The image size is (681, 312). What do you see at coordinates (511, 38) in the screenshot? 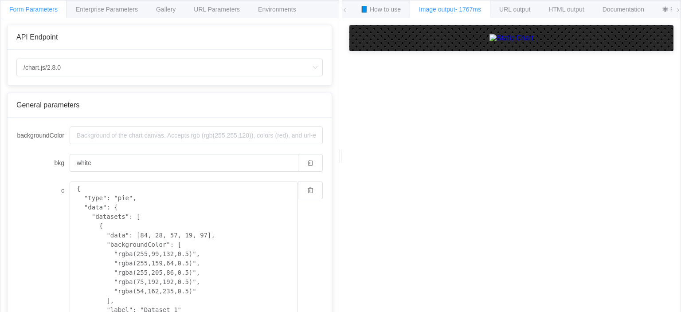
I see `img: Static Chart` at bounding box center [511, 38].